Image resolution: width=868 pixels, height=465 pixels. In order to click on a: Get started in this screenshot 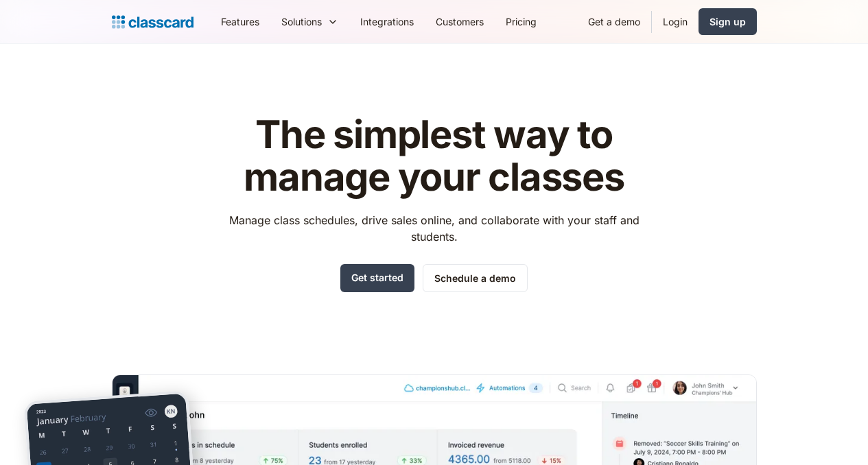, I will do `click(377, 277)`.